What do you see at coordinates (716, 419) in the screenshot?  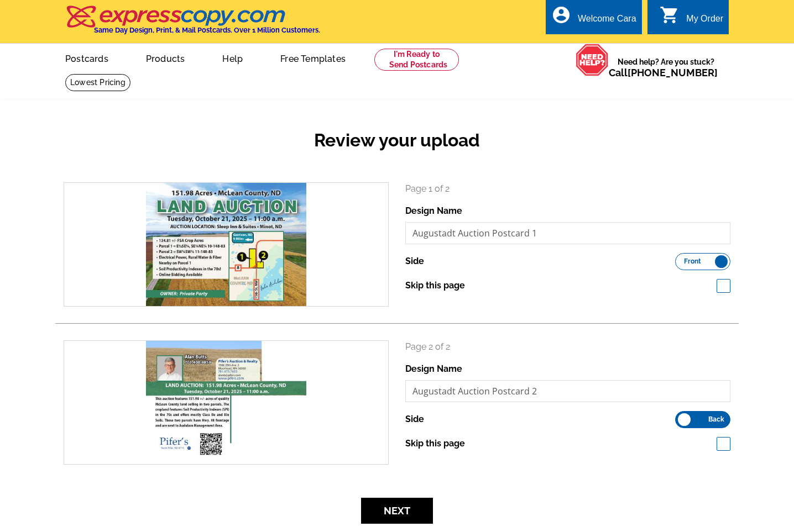 I see `span: Back` at bounding box center [716, 419].